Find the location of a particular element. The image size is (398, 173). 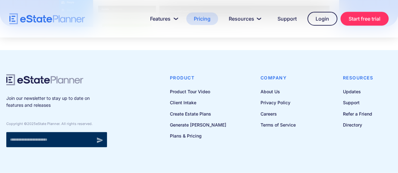

div: Copyright © eState Planner. All rights reserved. is located at coordinates (57, 124).